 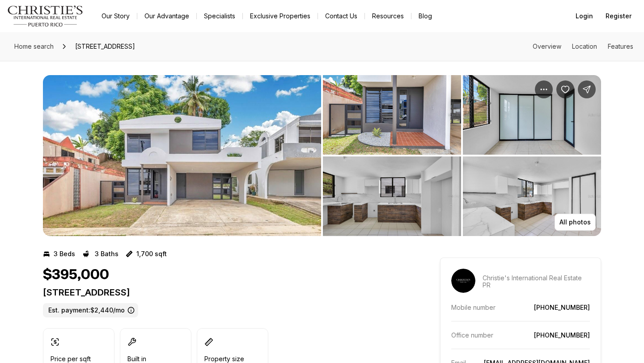 I want to click on span: Login, so click(x=584, y=16).